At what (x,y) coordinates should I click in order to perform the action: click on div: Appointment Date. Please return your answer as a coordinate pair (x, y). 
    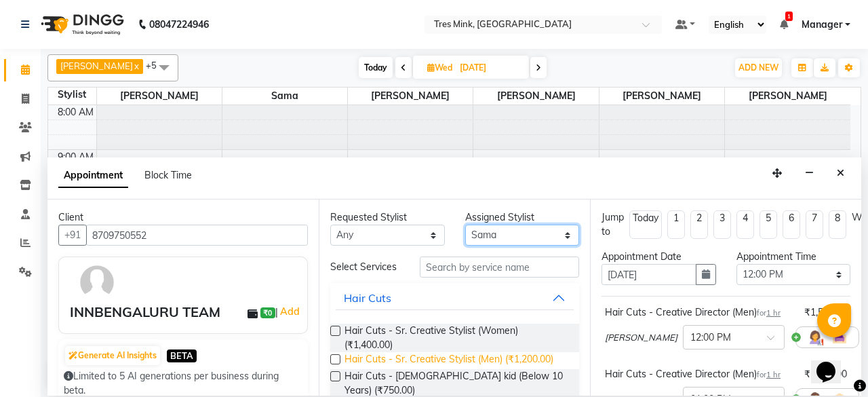
    Looking at the image, I should click on (659, 257).